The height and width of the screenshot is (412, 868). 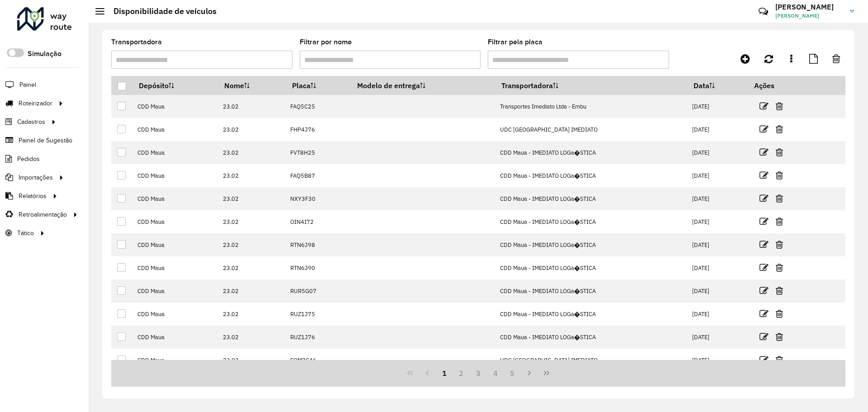 I want to click on th: Modelo de entrega, so click(x=423, y=86).